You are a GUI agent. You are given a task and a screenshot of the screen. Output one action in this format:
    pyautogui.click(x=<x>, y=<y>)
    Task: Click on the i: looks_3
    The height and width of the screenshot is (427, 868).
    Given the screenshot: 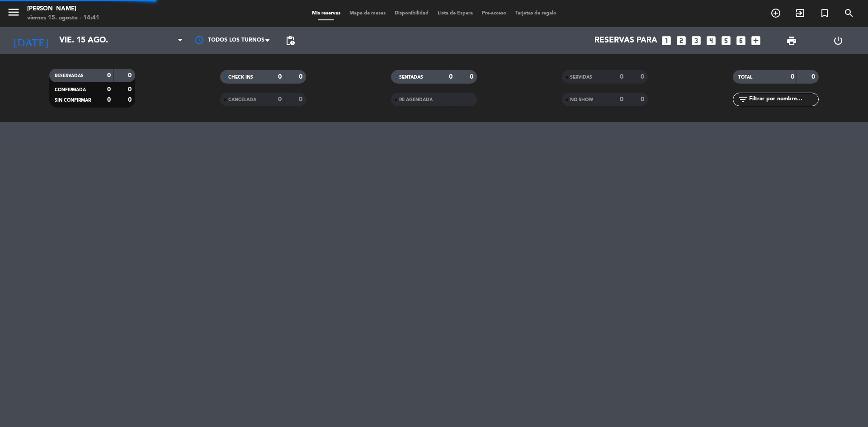 What is the action you would take?
    pyautogui.click(x=696, y=41)
    